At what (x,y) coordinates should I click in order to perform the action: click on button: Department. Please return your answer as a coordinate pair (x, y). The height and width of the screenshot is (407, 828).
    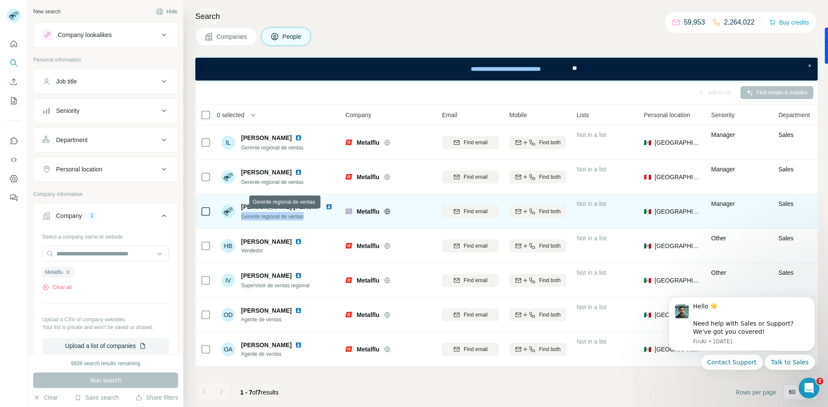
    Looking at the image, I should click on (106, 140).